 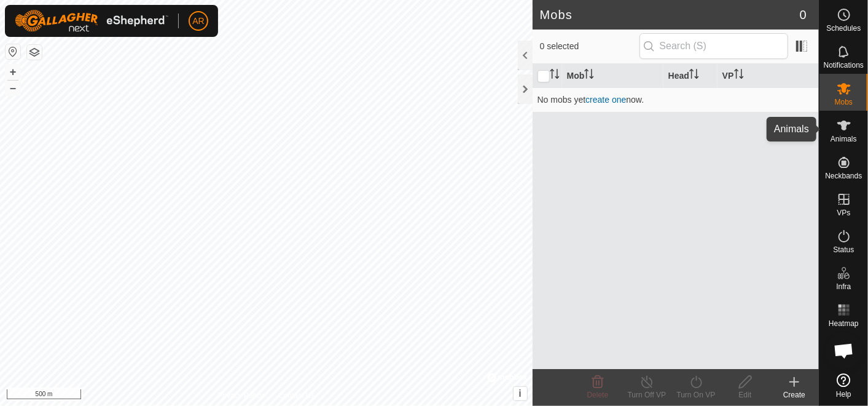 What do you see at coordinates (843, 102) in the screenshot?
I see `span: Mobs` at bounding box center [843, 102].